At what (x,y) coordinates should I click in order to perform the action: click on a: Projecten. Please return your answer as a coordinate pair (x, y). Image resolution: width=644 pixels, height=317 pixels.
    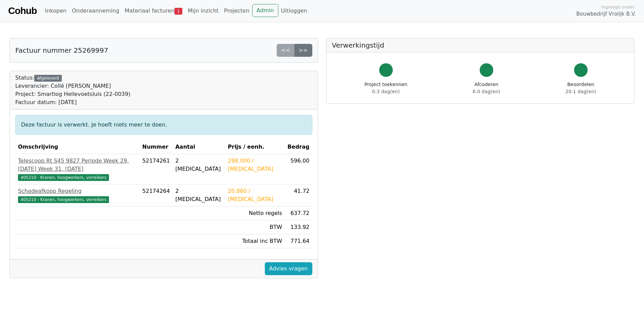
    Looking at the image, I should click on (237, 11).